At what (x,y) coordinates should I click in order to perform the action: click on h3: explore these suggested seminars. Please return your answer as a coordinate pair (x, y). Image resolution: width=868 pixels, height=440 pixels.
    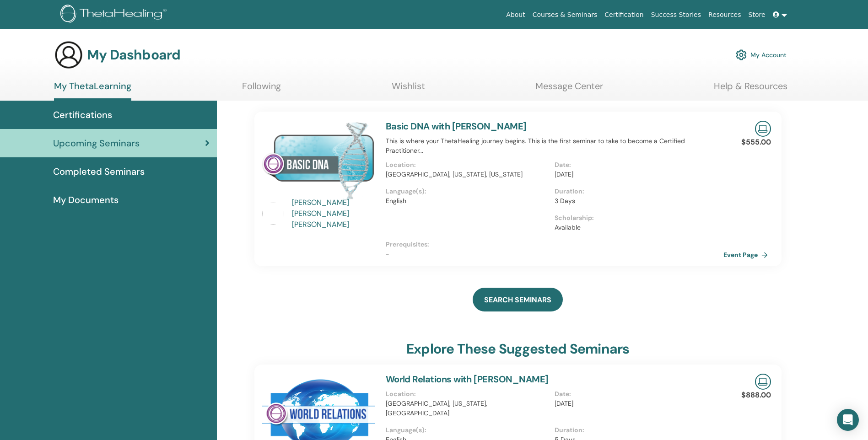
    Looking at the image, I should click on (517, 349).